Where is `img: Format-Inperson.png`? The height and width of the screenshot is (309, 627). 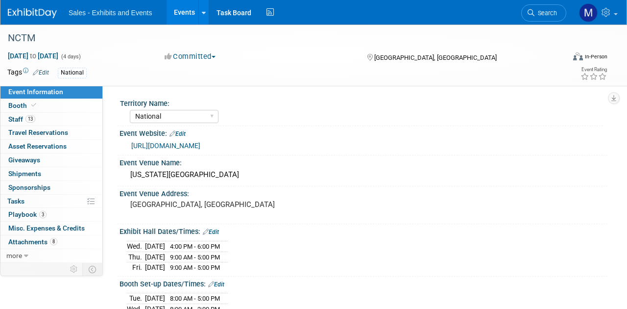
img: Format-Inperson.png is located at coordinates (578, 56).